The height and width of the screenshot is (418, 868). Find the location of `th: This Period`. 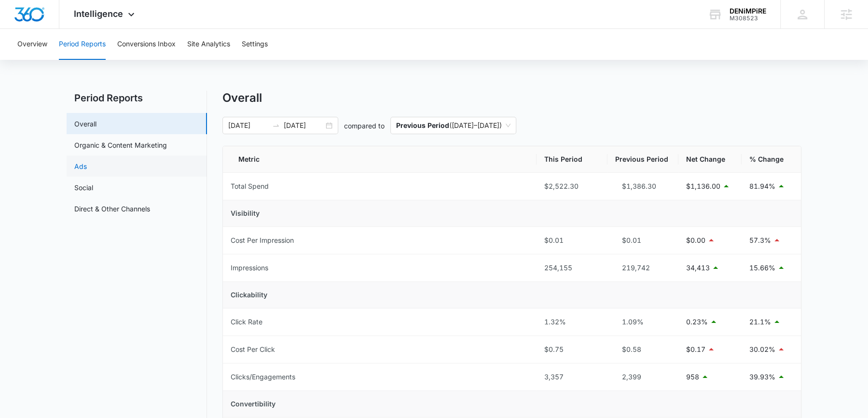

th: This Period is located at coordinates (572, 159).